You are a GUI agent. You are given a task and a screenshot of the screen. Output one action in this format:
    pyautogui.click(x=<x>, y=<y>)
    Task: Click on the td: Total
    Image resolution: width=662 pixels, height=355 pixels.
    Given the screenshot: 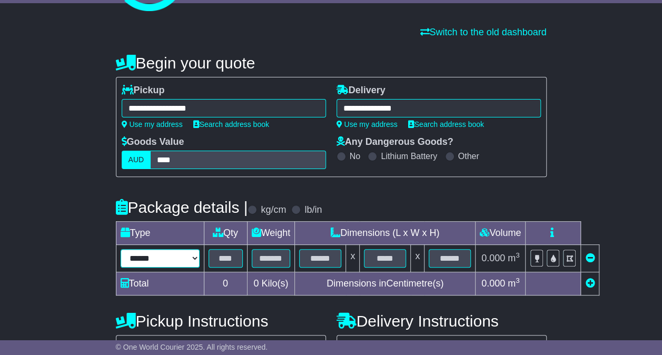 What is the action you would take?
    pyautogui.click(x=160, y=284)
    